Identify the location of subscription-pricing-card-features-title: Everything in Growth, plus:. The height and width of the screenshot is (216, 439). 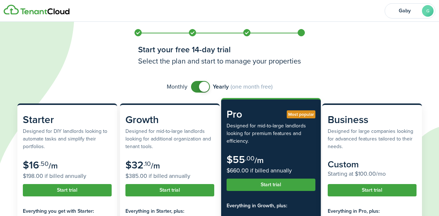
(271, 205).